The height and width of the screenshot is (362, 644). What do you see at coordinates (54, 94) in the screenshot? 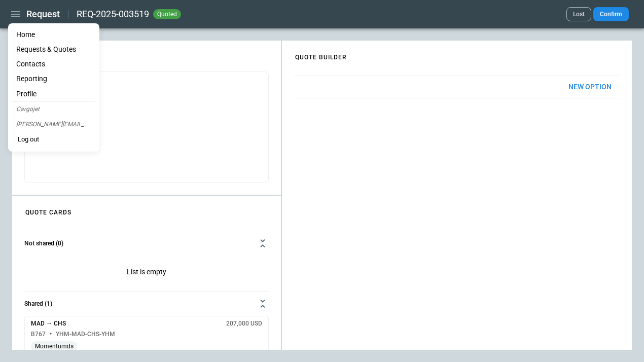
I see `a: Profile` at bounding box center [54, 94].